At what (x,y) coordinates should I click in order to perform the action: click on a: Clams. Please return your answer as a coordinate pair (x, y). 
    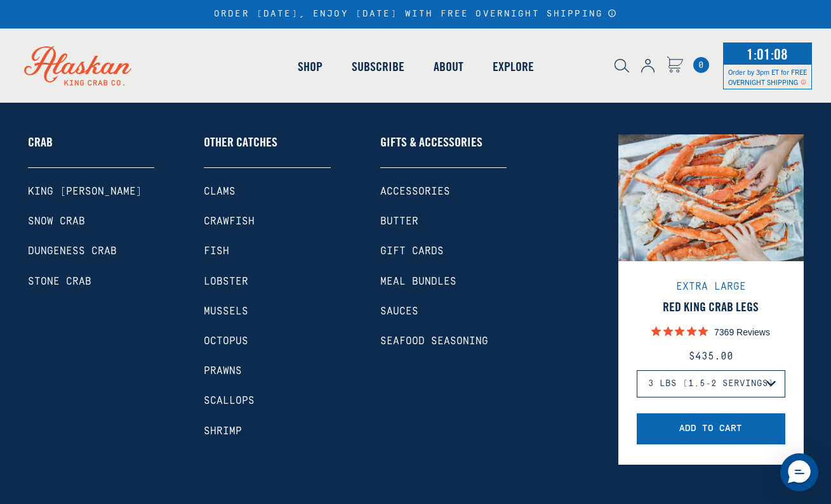
    Looking at the image, I should click on (267, 192).